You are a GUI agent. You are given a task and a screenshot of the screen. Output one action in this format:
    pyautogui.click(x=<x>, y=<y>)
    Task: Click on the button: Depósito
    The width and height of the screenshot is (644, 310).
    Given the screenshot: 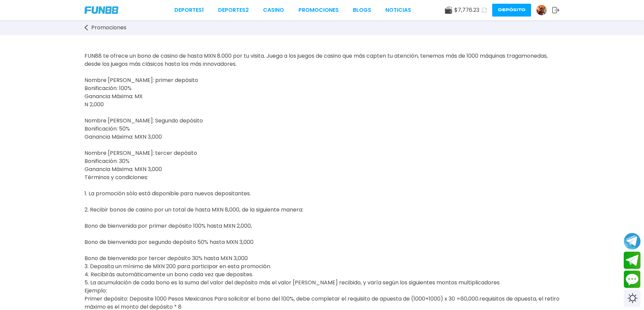 What is the action you would take?
    pyautogui.click(x=512, y=10)
    